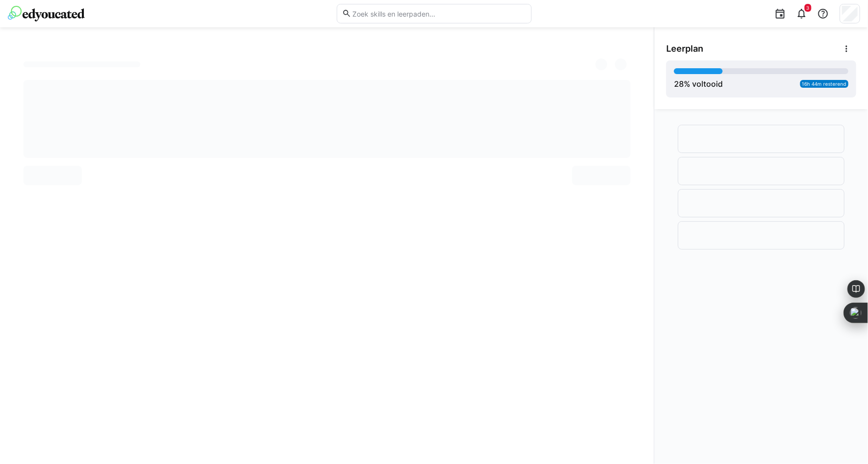 The width and height of the screenshot is (868, 464). What do you see at coordinates (809, 8) in the screenshot?
I see `span: 3` at bounding box center [809, 8].